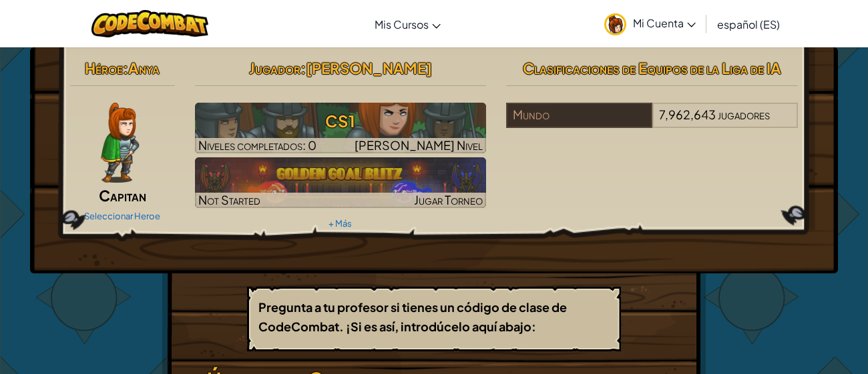  Describe the element at coordinates (748, 24) in the screenshot. I see `span: español (ES)` at that location.